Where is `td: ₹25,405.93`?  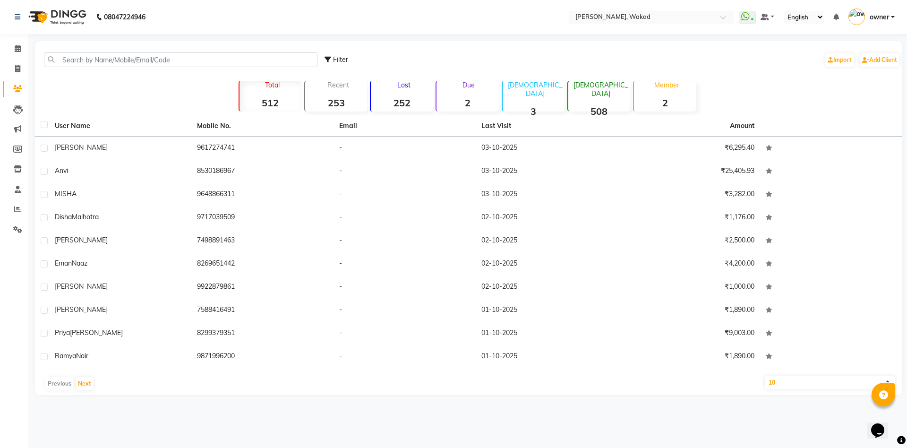
td: ₹25,405.93 is located at coordinates (689, 171).